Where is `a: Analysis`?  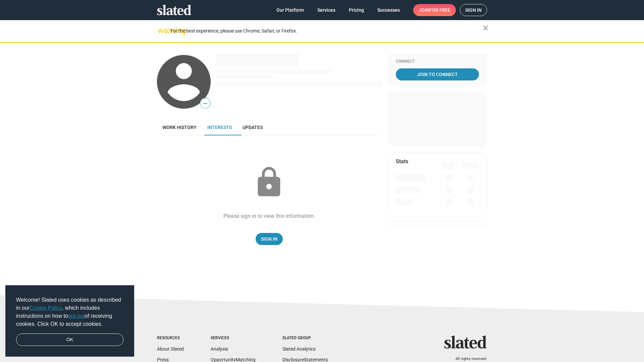
a: Analysis is located at coordinates (219, 349).